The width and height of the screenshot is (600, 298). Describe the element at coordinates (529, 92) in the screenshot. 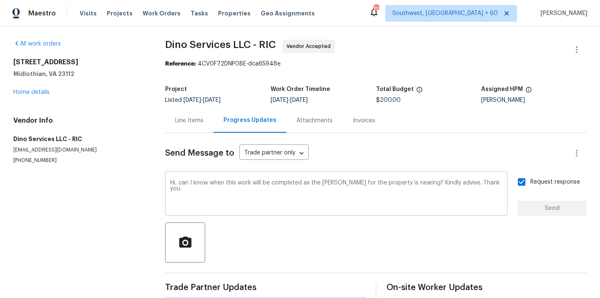

I see `span: The hpm assigned to this work order.` at that location.